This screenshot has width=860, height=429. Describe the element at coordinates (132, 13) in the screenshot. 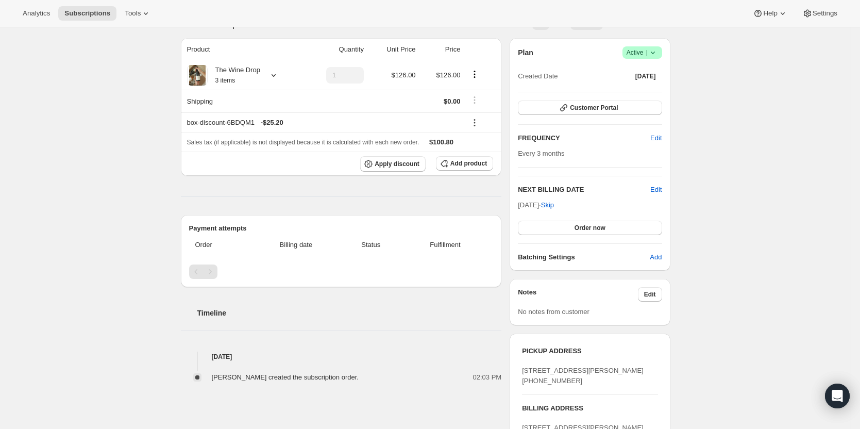

I see `span: Tools` at that location.